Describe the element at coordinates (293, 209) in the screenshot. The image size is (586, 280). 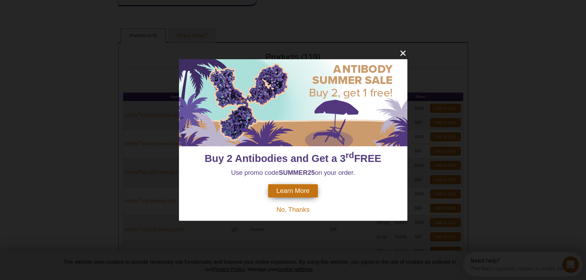
I see `span: No, Thanks` at that location.